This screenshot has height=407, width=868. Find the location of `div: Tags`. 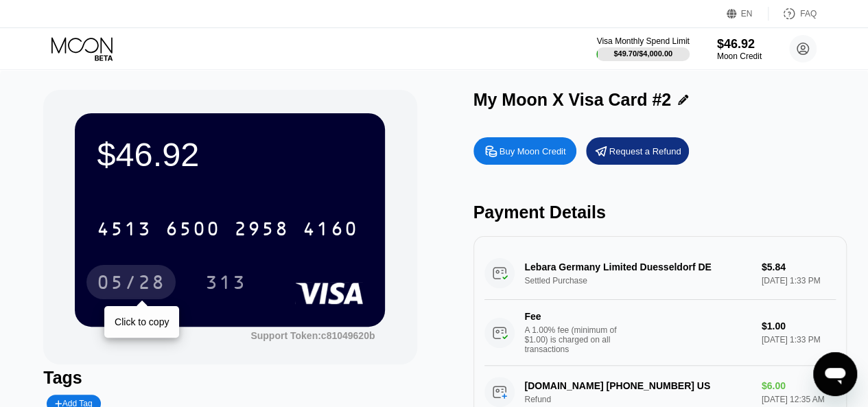

div: Tags is located at coordinates (230, 377).